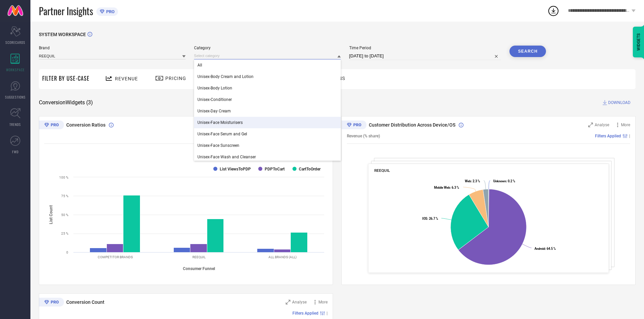  What do you see at coordinates (504, 181) in the screenshot?
I see `text: : 0.2 %` at bounding box center [504, 181].